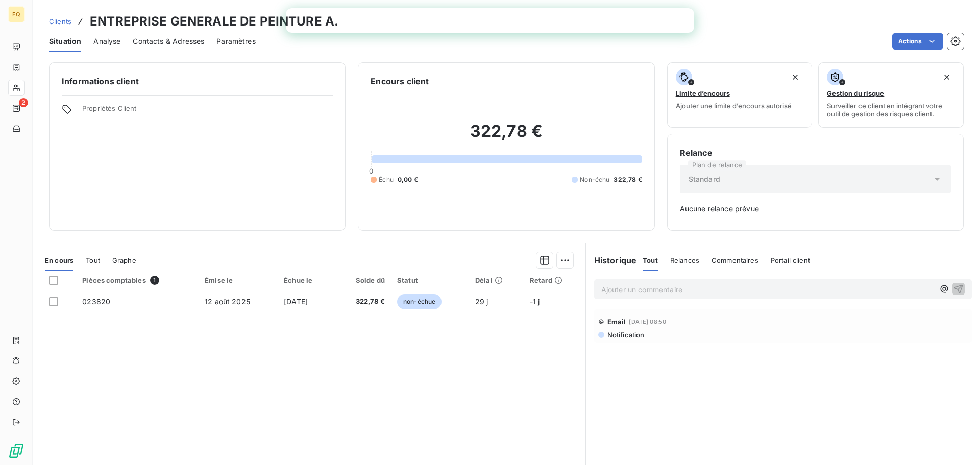  Describe the element at coordinates (816, 153) in the screenshot. I see `h6: Relance` at that location.